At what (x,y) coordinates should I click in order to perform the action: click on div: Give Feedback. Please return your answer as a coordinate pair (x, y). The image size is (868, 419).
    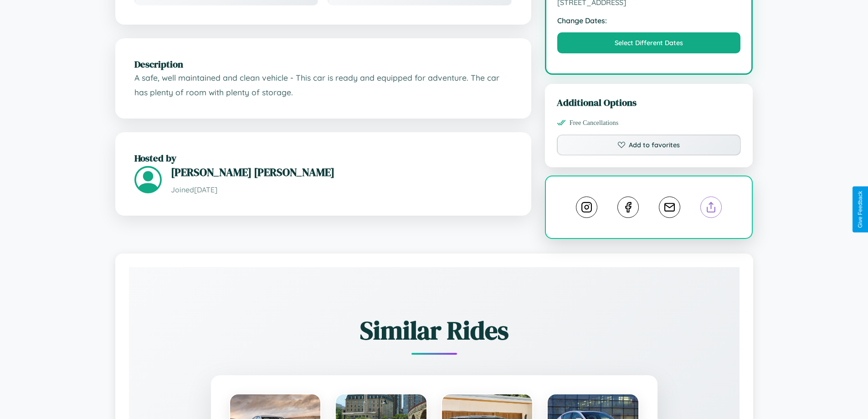
    Looking at the image, I should click on (860, 209).